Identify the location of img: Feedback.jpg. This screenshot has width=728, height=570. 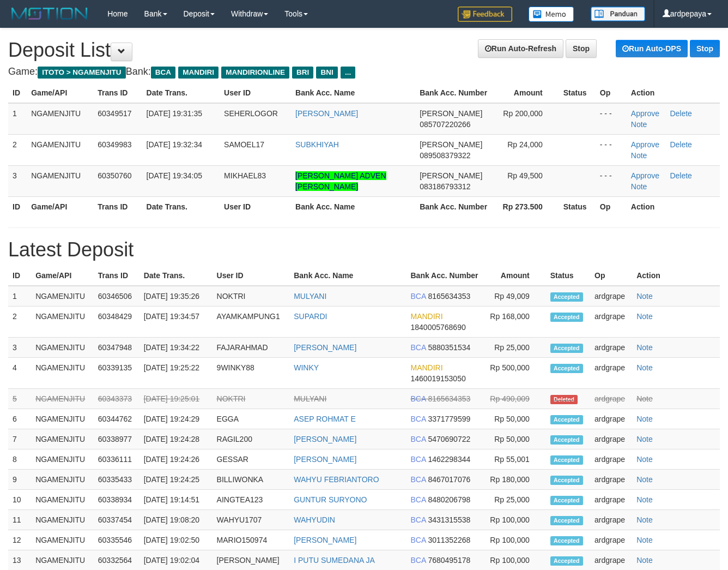
(485, 14).